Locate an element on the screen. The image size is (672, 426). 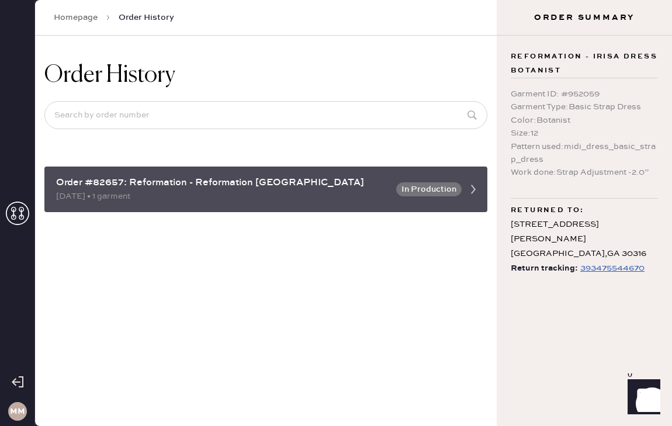
span: Return tracking: is located at coordinates (544, 268).